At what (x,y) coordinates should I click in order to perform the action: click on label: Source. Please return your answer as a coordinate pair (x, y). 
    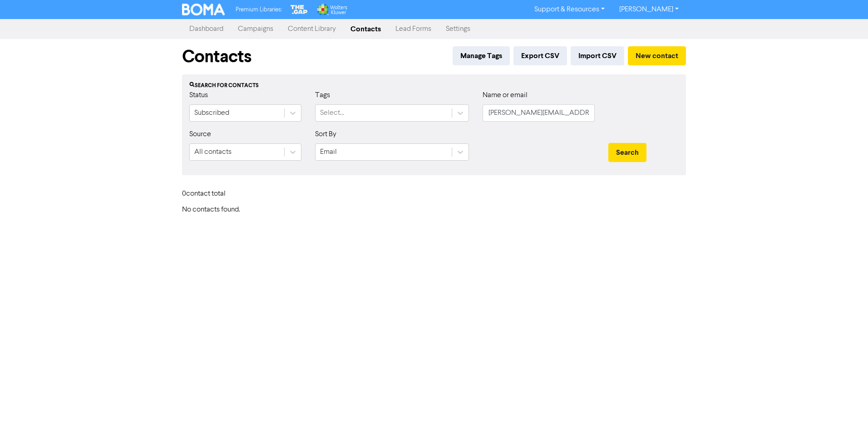
    Looking at the image, I should click on (200, 134).